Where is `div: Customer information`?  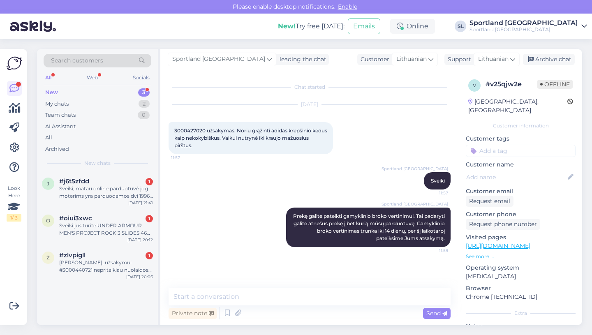
div: Customer information is located at coordinates (521, 126).